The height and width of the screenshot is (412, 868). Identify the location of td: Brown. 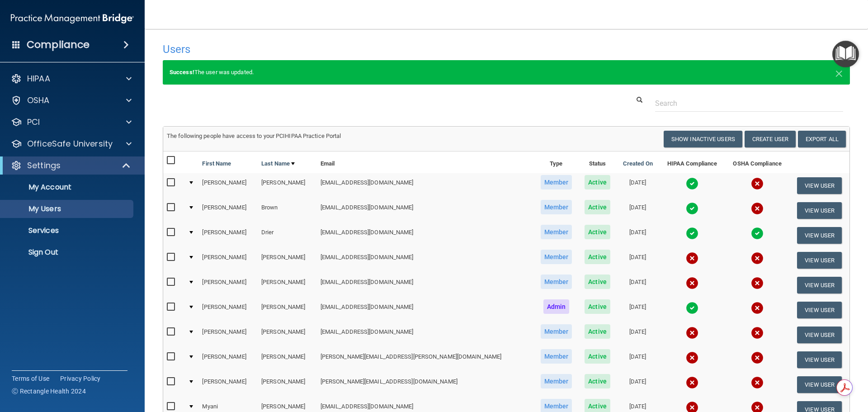
(287, 210).